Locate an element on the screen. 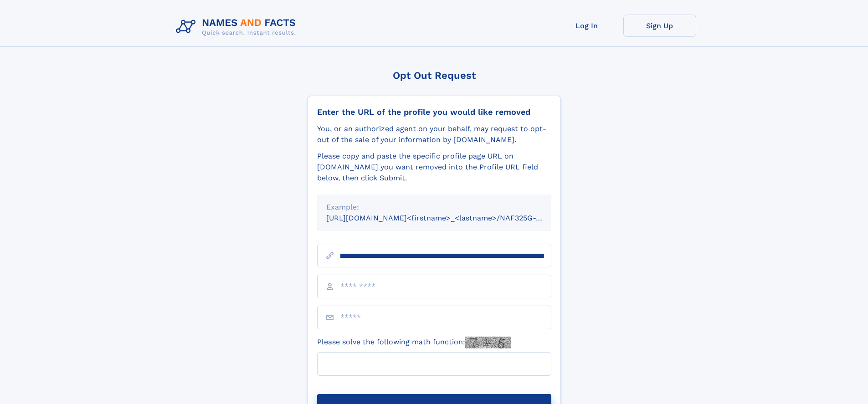 The height and width of the screenshot is (404, 868). label: Please solve the following math function: is located at coordinates (414, 342).